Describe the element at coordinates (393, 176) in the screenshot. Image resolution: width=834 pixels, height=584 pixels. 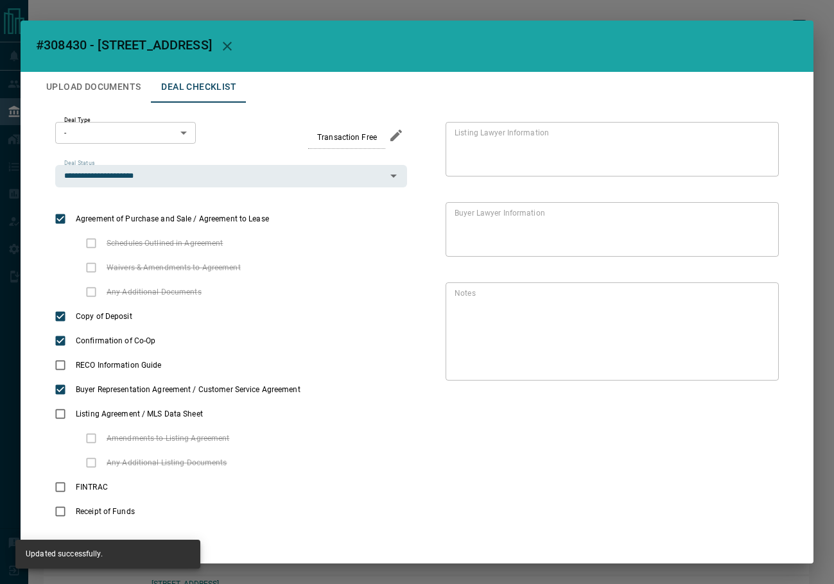
I see `button: Open` at that location.